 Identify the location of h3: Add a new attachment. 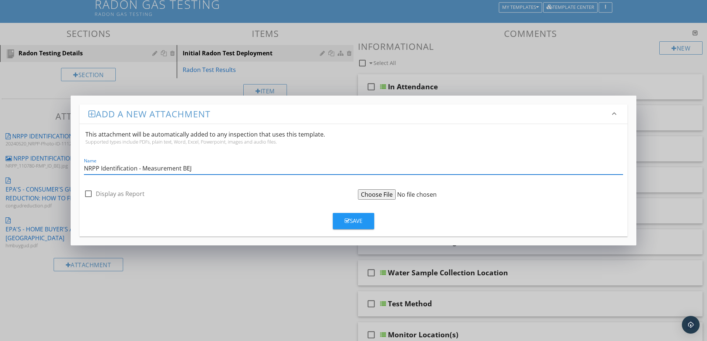
(349, 114).